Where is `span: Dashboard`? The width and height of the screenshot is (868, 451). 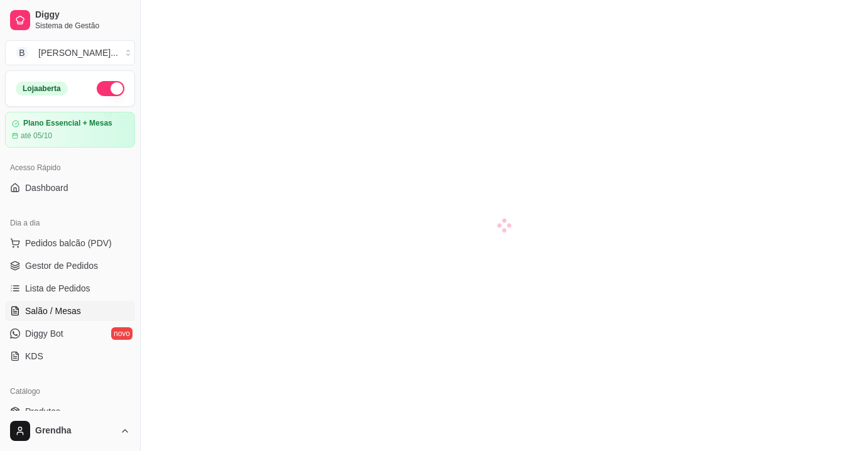
span: Dashboard is located at coordinates (46, 188).